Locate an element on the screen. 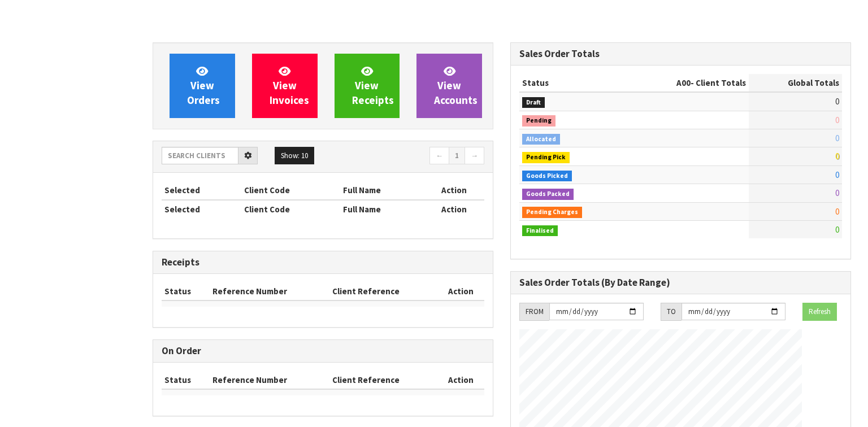 This screenshot has width=868, height=427. span: A00 is located at coordinates (683, 83).